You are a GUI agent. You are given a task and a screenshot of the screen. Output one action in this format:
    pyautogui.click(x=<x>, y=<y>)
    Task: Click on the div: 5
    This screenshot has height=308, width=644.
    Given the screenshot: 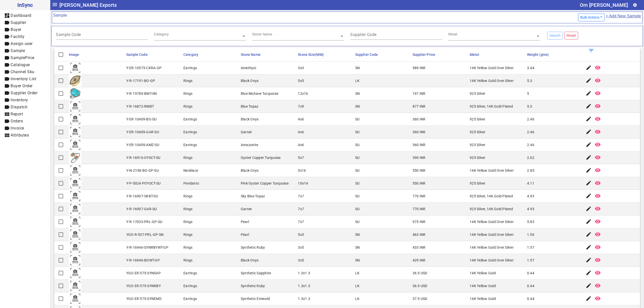 What is the action you would take?
    pyautogui.click(x=528, y=94)
    